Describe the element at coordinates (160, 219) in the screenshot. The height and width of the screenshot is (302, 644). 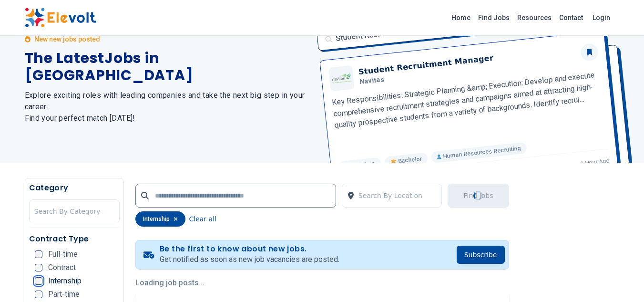
I see `div: internship` at that location.